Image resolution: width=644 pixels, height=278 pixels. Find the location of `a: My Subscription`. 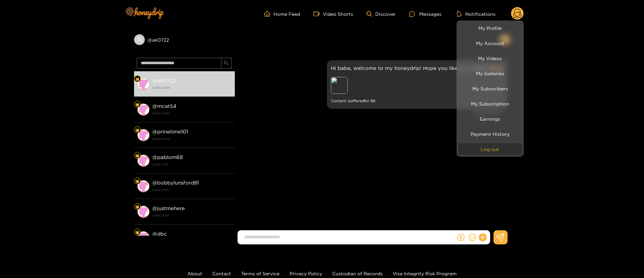

a: My Subscription is located at coordinates (490, 104).